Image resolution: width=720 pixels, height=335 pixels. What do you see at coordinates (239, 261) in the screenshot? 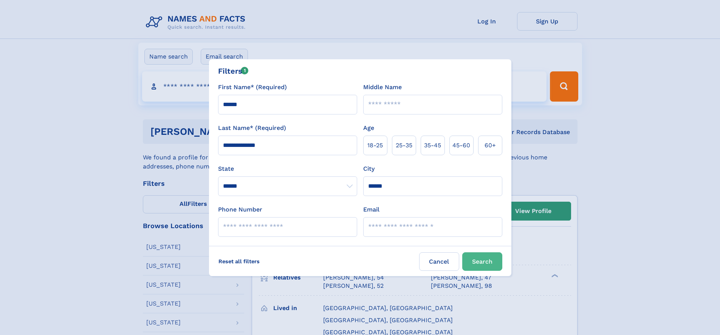
I see `label: Reset all filters` at bounding box center [239, 261].